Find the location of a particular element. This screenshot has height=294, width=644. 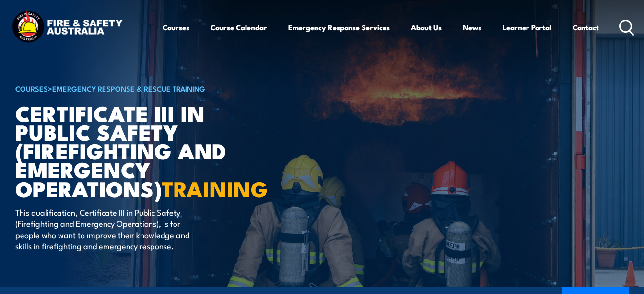

a: Courses is located at coordinates (176, 28).